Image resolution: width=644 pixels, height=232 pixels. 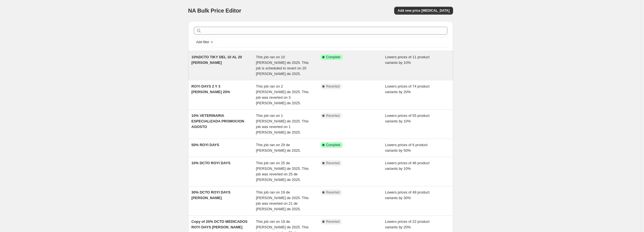 What do you see at coordinates (407, 225) in the screenshot?
I see `span: Lowers prices of 22 product variants by 20%` at bounding box center [407, 225].